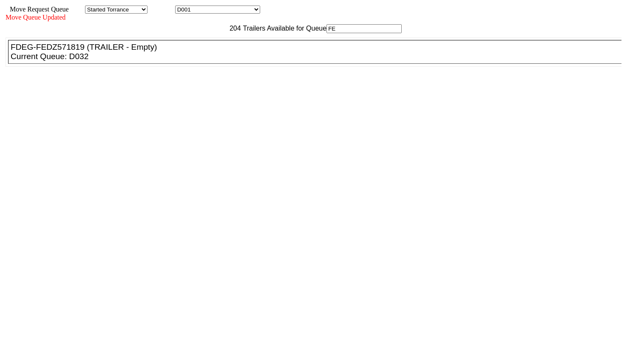 This screenshot has height=364, width=627. Describe the element at coordinates (284, 28) in the screenshot. I see `span: Trailers Available for Queue` at that location.